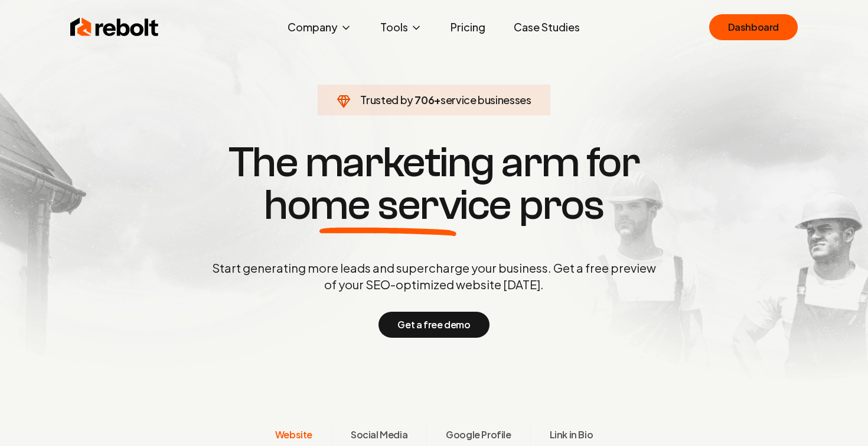 This screenshot has height=446, width=868. What do you see at coordinates (468, 27) in the screenshot?
I see `a: Pricing` at bounding box center [468, 27].